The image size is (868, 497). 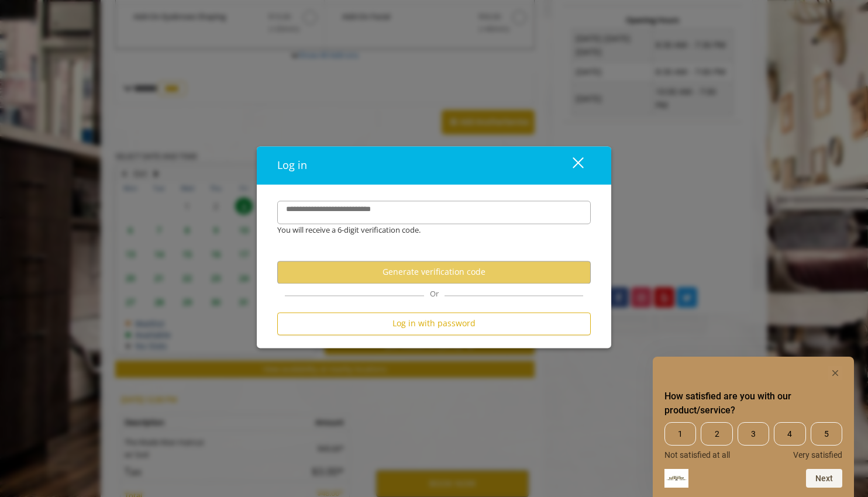 I want to click on span: Or, so click(x=434, y=293).